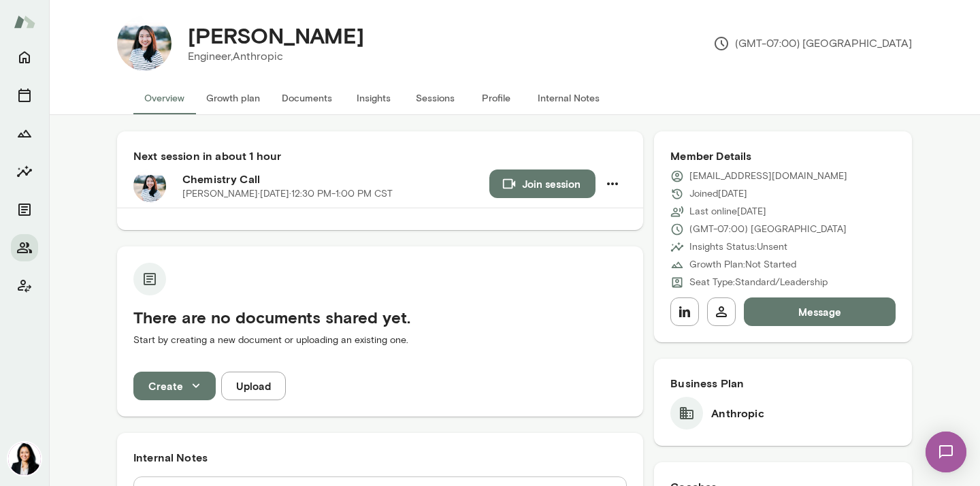  I want to click on h6: Business Plan, so click(783, 384).